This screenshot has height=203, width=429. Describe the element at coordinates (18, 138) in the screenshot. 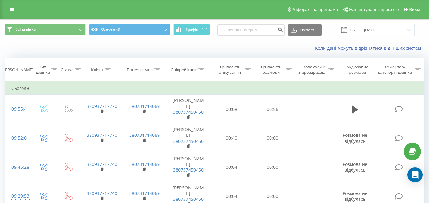

I see `div: 09:52:01` at that location.